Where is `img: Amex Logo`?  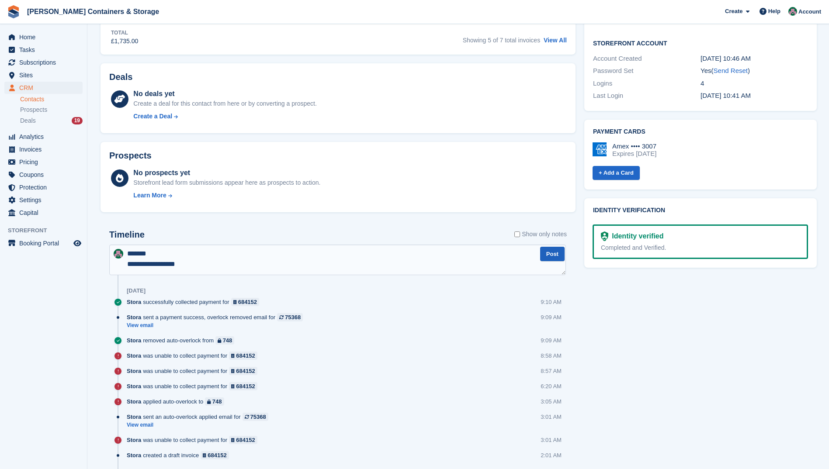
img: Amex Logo is located at coordinates (600, 149).